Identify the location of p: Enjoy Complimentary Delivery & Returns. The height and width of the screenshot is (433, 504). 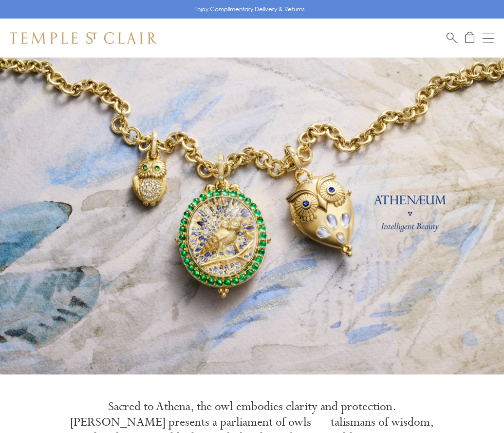
(249, 9).